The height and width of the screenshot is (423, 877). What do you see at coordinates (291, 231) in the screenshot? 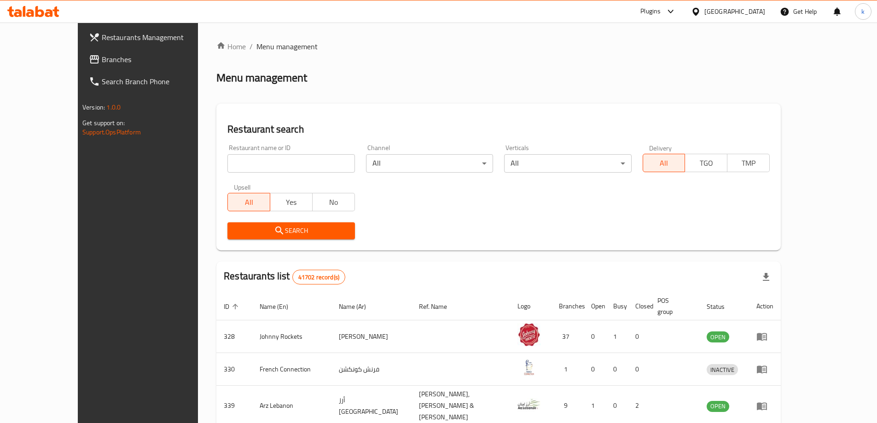
I see `button: Search` at bounding box center [291, 231].